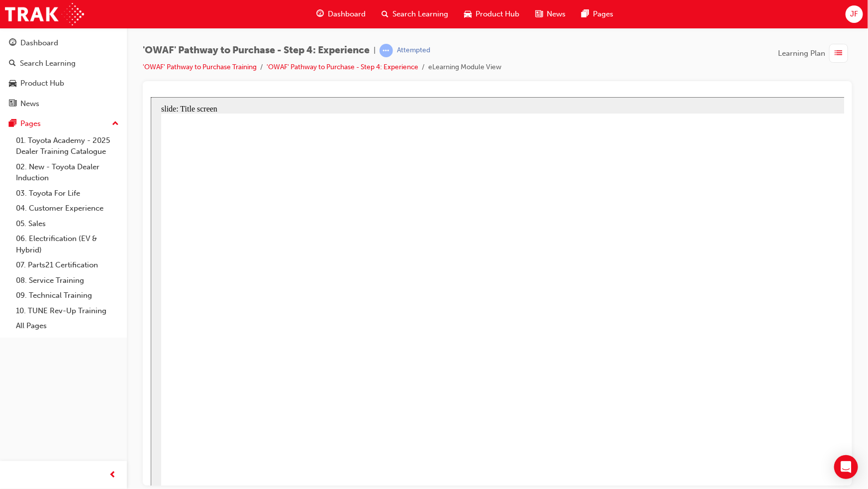  Describe the element at coordinates (63, 104) in the screenshot. I see `a: News` at that location.